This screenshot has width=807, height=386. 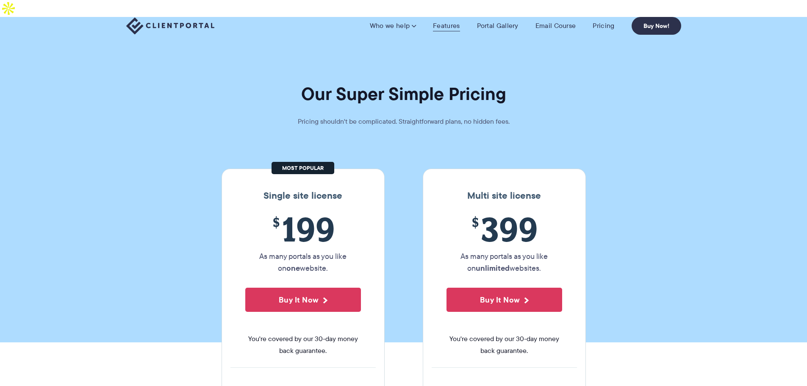 I want to click on strong: one, so click(x=293, y=268).